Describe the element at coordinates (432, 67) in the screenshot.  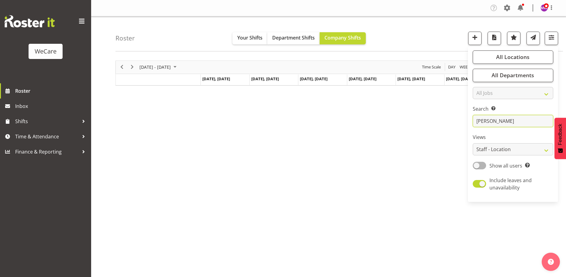
I see `span: Time Scale` at that location.